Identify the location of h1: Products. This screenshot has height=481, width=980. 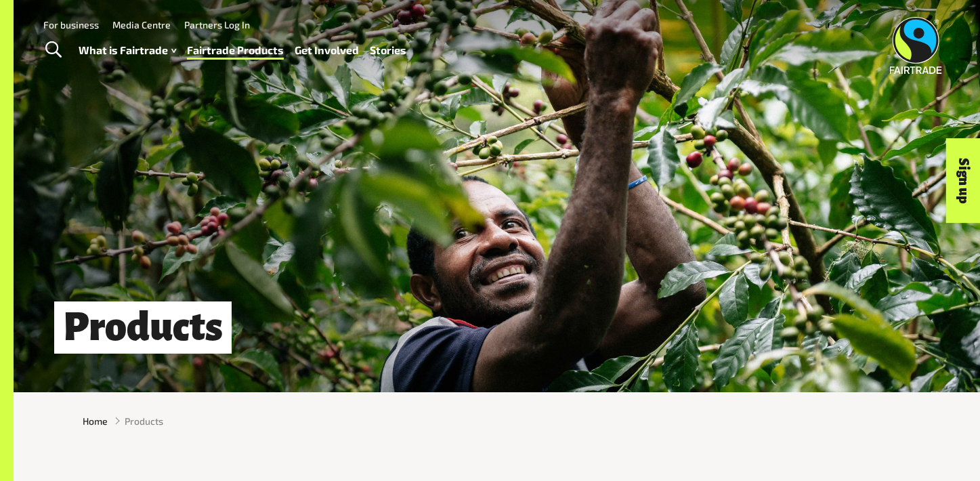
(142, 327).